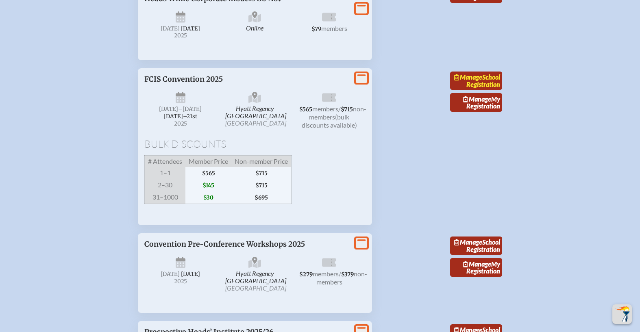 The height and width of the screenshot is (332, 640). What do you see at coordinates (165, 198) in the screenshot?
I see `span: 31–1000` at bounding box center [165, 198].